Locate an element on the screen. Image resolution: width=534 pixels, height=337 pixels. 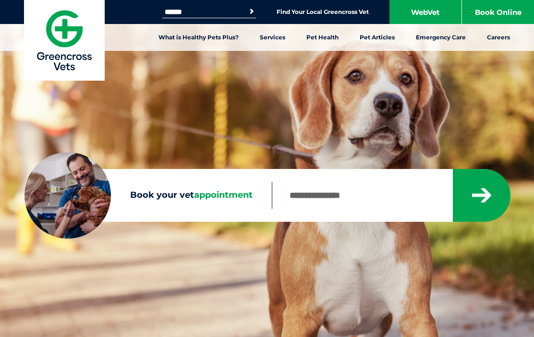
span: appointment is located at coordinates (223, 195).